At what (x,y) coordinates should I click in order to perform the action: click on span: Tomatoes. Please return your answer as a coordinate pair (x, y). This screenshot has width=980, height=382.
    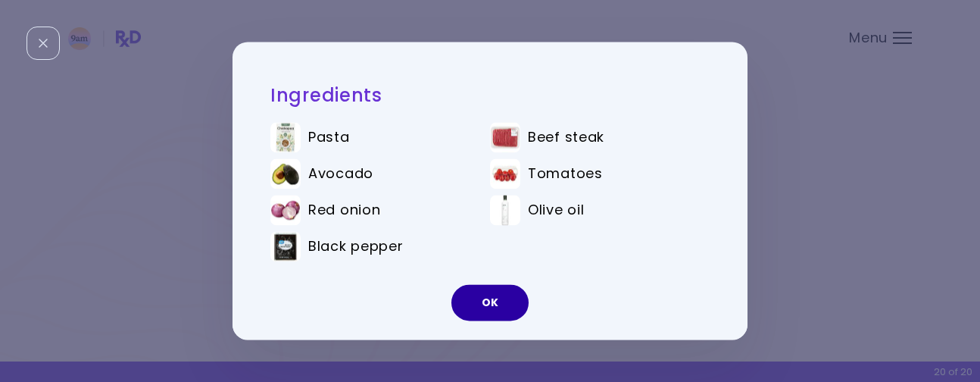
    Looking at the image, I should click on (565, 174).